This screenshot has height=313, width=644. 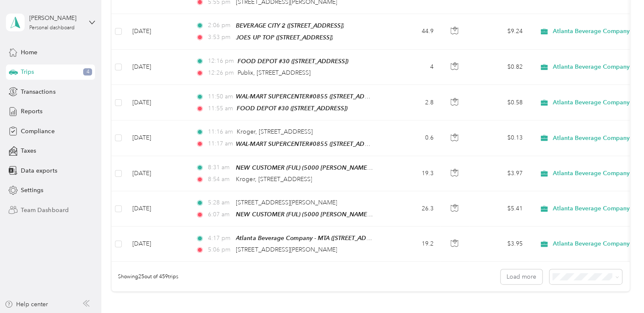 What do you see at coordinates (499, 67) in the screenshot?
I see `td: $0.82` at bounding box center [499, 67].